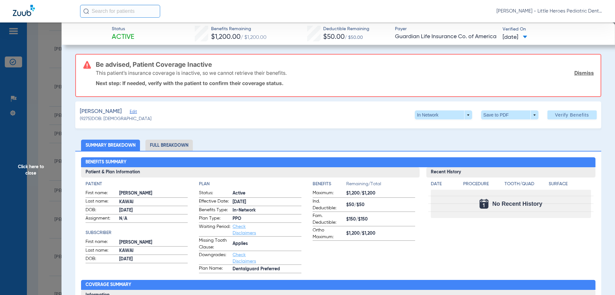  I want to click on app-breakdown-title: Plan, so click(250, 184).